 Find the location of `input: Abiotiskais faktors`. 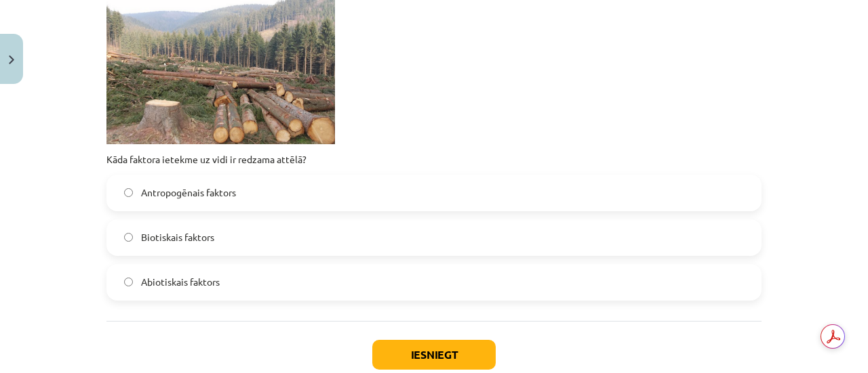

input: Abiotiskais faktors is located at coordinates (128, 281).